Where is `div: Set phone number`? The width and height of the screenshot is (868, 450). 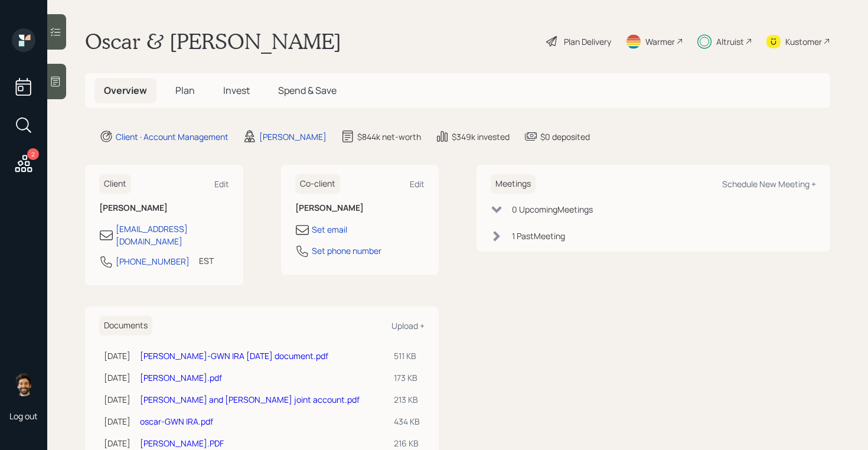 div: Set phone number is located at coordinates (346, 250).